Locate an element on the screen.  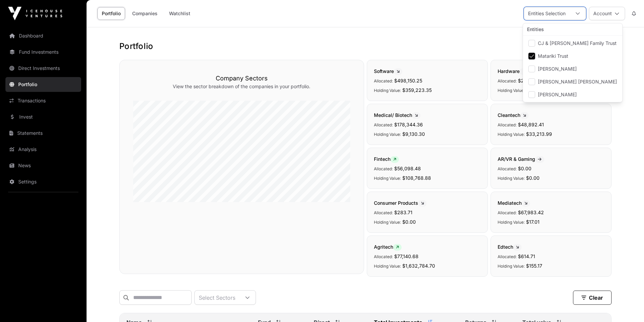
button: Account is located at coordinates (607, 14).